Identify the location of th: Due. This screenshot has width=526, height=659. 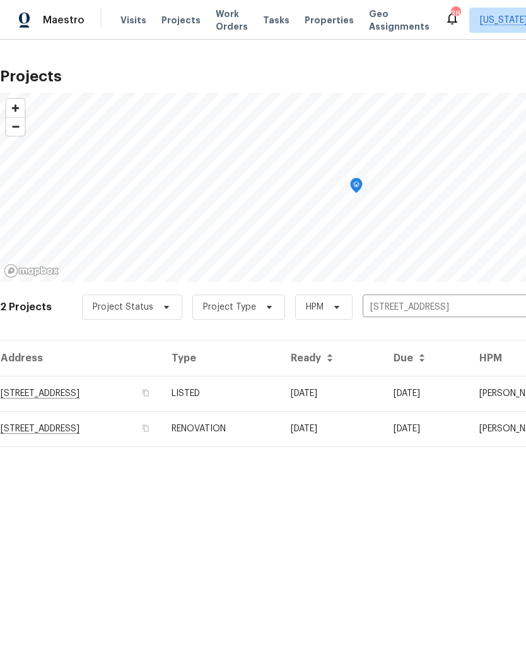
(426, 358).